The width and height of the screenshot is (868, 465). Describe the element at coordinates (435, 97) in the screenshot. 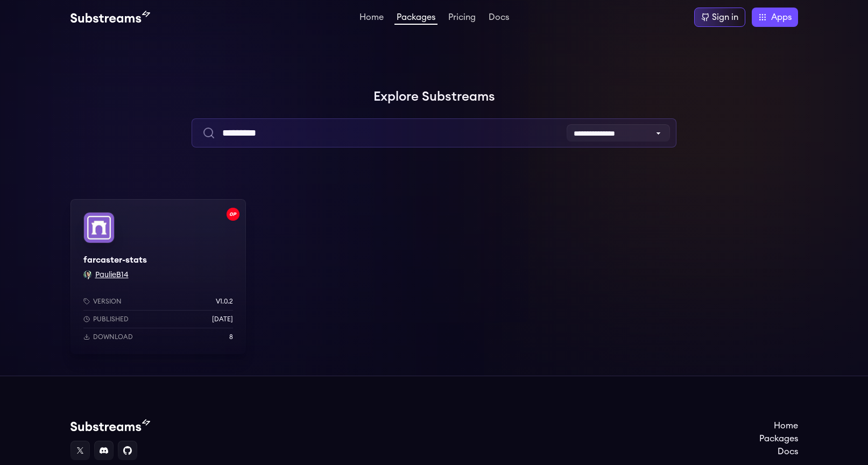

I see `h1: Explore Substreams` at that location.